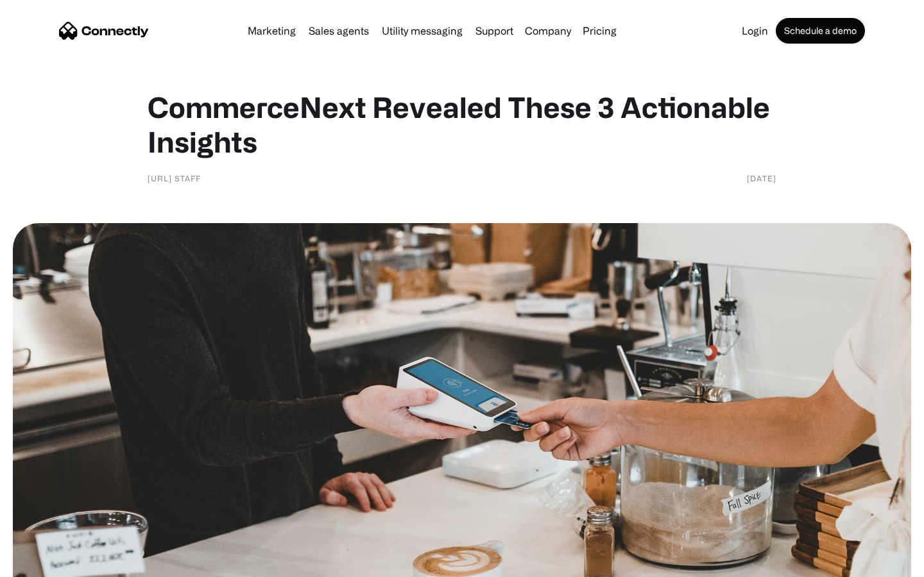 The image size is (924, 577). I want to click on a: Utility messaging, so click(423, 31).